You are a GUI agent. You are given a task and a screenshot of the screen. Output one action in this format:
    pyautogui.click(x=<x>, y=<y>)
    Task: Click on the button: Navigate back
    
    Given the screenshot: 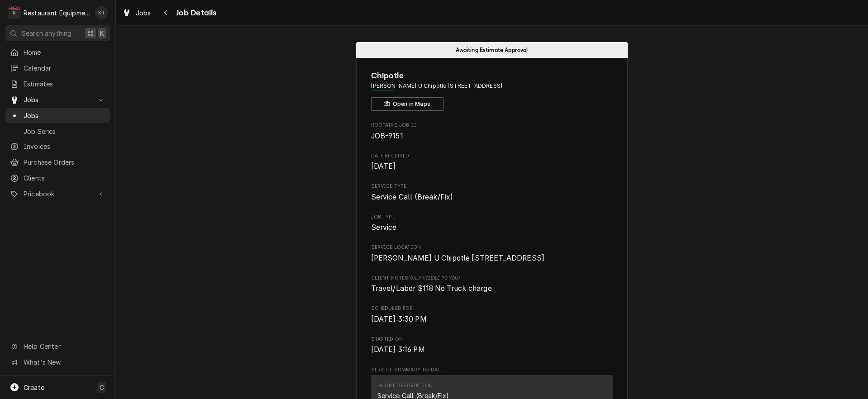 What is the action you would take?
    pyautogui.click(x=167, y=13)
    